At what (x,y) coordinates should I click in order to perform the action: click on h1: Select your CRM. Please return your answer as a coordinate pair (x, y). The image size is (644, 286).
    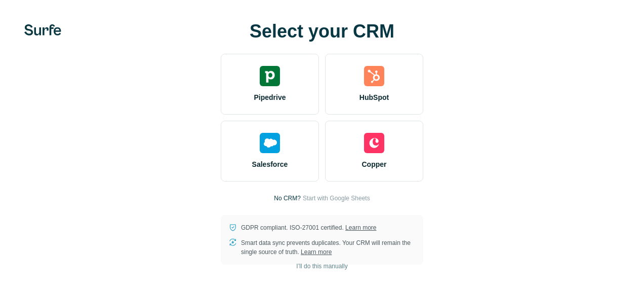
    Looking at the image, I should click on (322, 32).